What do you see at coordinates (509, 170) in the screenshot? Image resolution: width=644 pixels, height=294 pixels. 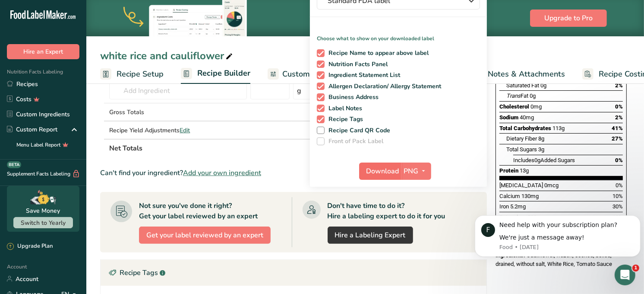 I see `span: Protein` at bounding box center [509, 170].